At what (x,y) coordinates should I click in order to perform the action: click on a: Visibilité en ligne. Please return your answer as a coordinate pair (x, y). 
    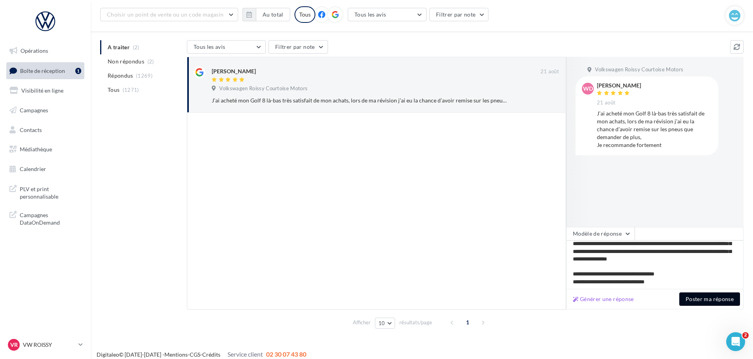
    Looking at the image, I should click on (45, 91).